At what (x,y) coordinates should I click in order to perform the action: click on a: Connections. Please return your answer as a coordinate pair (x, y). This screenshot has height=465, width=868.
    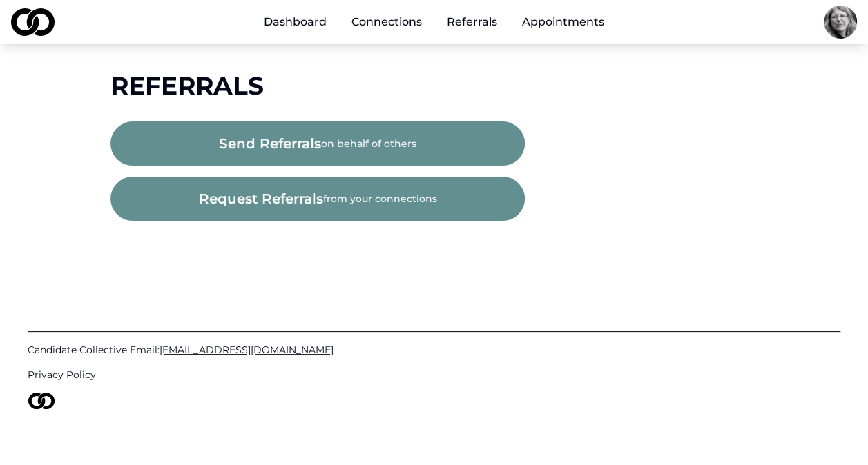
    Looking at the image, I should click on (387, 22).